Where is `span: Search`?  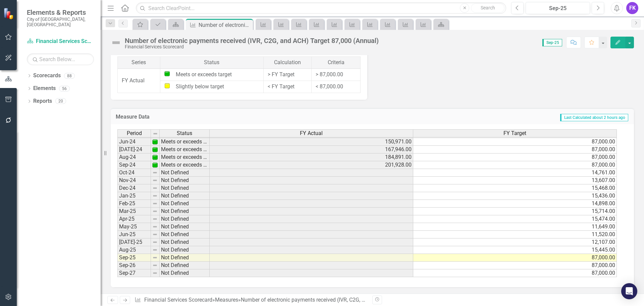 span: Search is located at coordinates (488, 8).